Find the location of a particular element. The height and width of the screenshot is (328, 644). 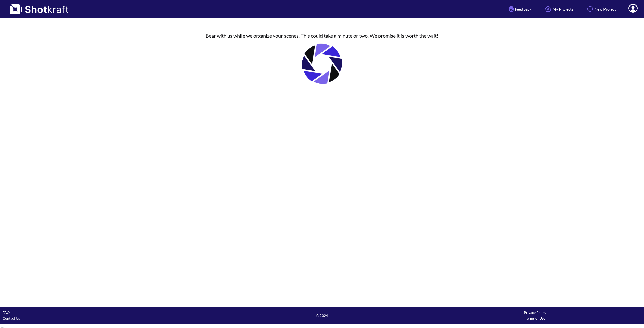

img: Add Icon is located at coordinates (590, 9).